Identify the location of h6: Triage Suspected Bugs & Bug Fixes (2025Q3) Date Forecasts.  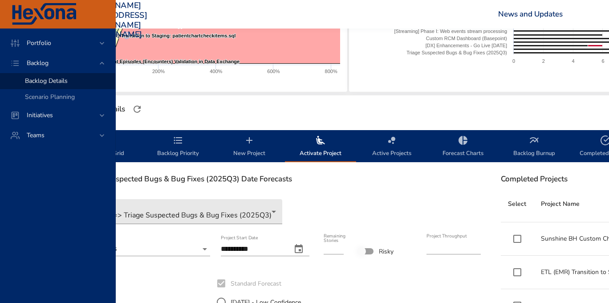
(282, 179).